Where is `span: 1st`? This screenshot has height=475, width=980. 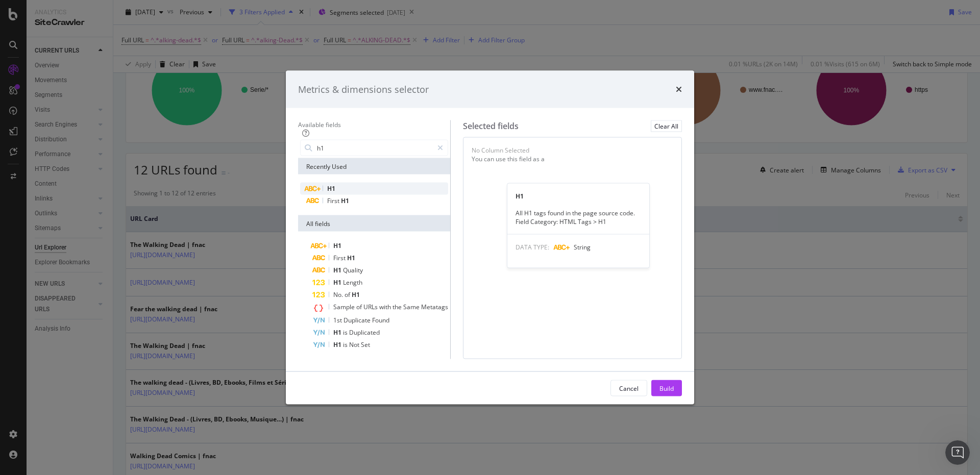 span: 1st is located at coordinates (339, 320).